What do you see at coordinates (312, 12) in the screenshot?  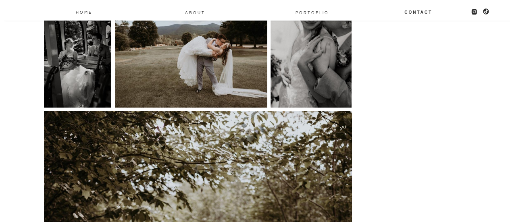 I see `nav: PORTOFLIO` at bounding box center [312, 12].